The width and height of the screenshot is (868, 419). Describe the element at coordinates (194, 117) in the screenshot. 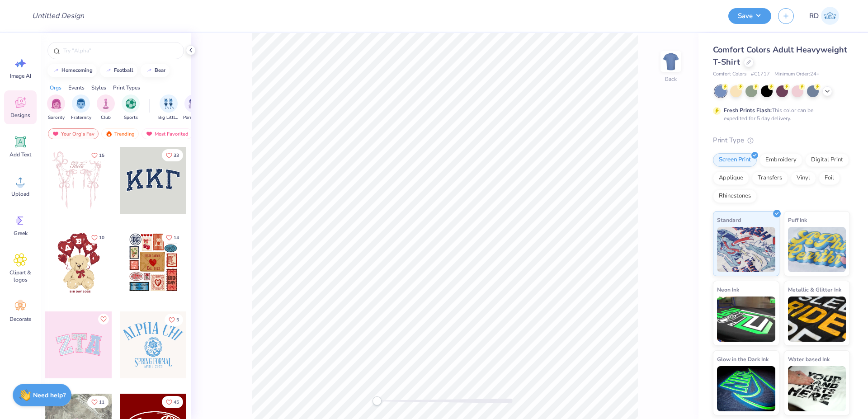

I see `span: Parent's Weekend` at that location.